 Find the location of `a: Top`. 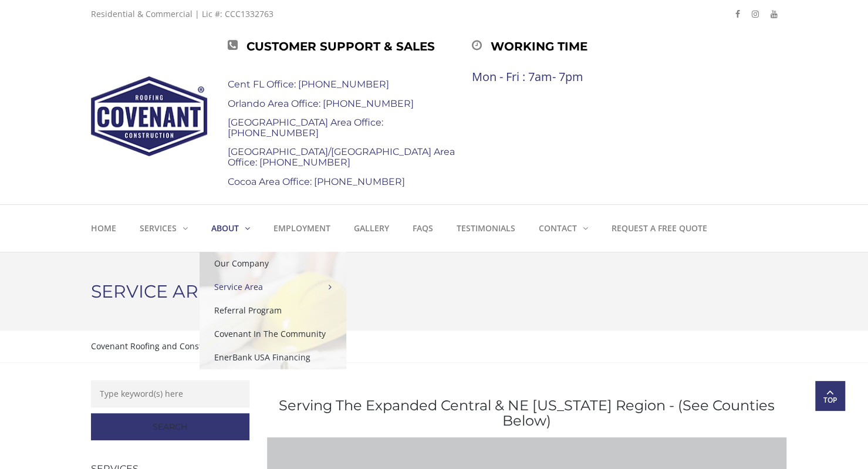

a: Top is located at coordinates (830, 395).